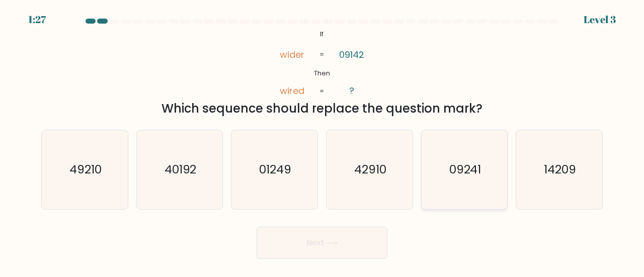 This screenshot has height=277, width=644. Describe the element at coordinates (351, 55) in the screenshot. I see `tspan: 09142` at that location.